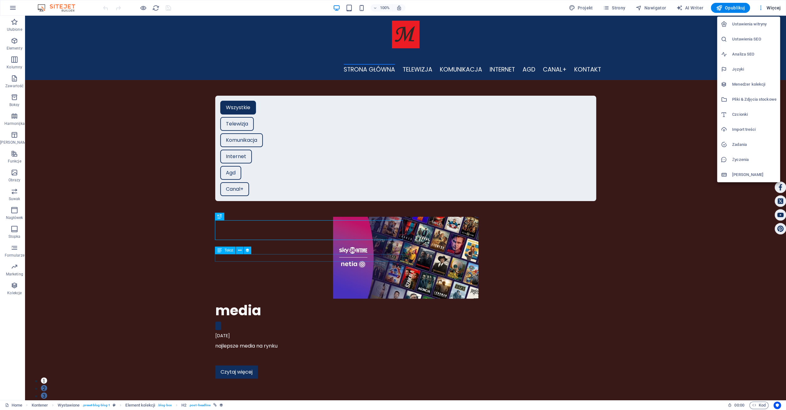 The width and height of the screenshot is (786, 410). What do you see at coordinates (754, 84) in the screenshot?
I see `h6: Menedżer kolekcji` at bounding box center [754, 84].